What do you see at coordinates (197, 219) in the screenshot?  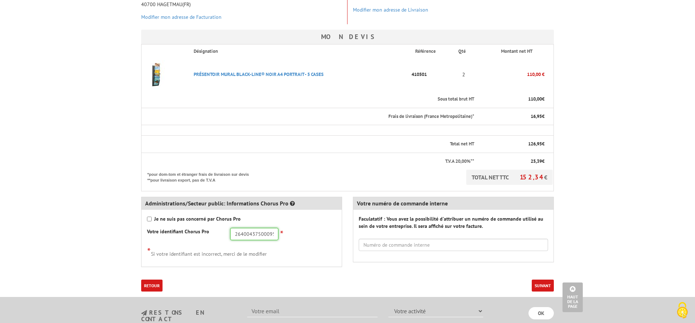 I see `strong: Je ne suis pas concerné par Chorus Pro` at bounding box center [197, 219].